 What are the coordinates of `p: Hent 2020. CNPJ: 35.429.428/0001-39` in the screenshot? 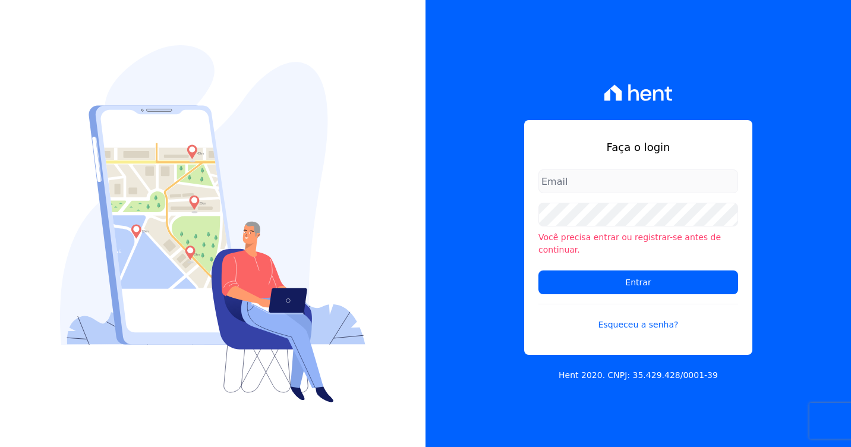 It's located at (638, 375).